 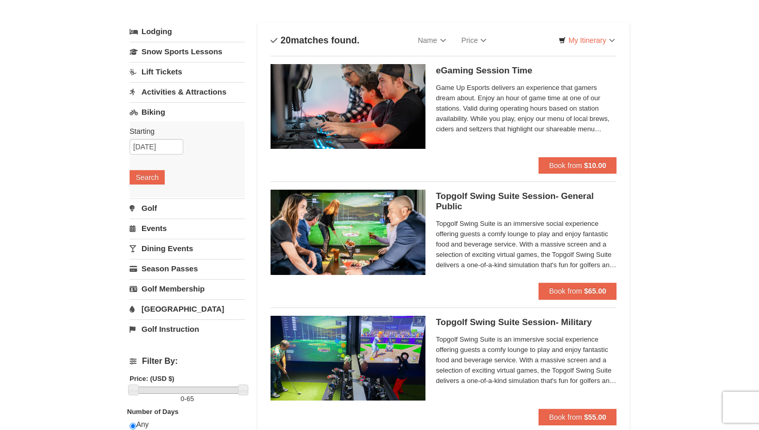 What do you see at coordinates (526, 322) in the screenshot?
I see `h5: Topgolf Swing Suite Session- Military` at bounding box center [526, 322].